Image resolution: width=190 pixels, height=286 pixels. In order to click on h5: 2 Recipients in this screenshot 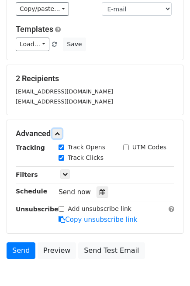, I will do `click(95, 79)`.